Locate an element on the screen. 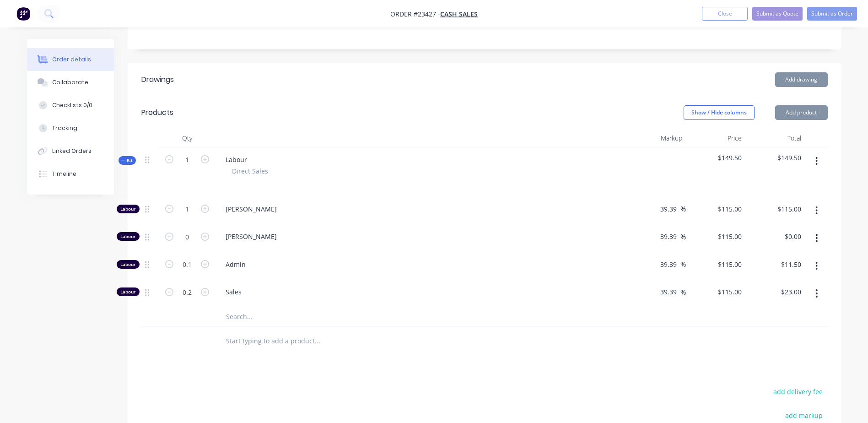 Image resolution: width=868 pixels, height=423 pixels. button: add markup is located at coordinates (804, 414).